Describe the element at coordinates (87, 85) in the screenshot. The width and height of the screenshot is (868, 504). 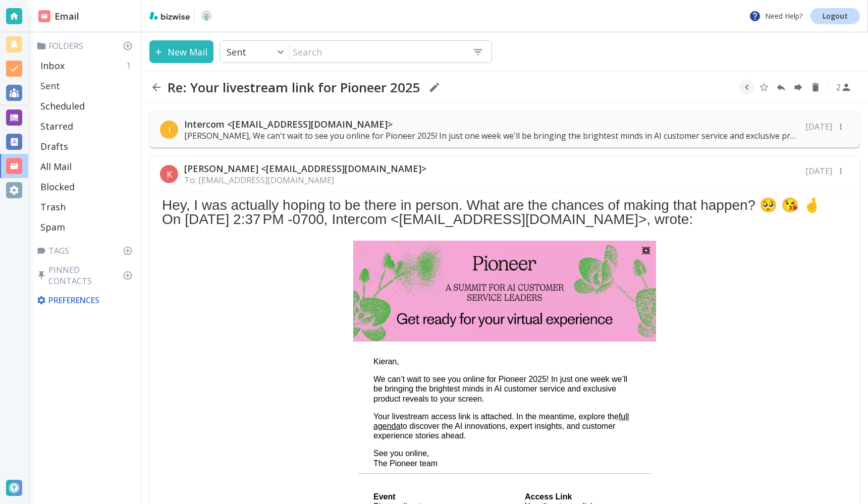
I see `div: Sent` at that location.